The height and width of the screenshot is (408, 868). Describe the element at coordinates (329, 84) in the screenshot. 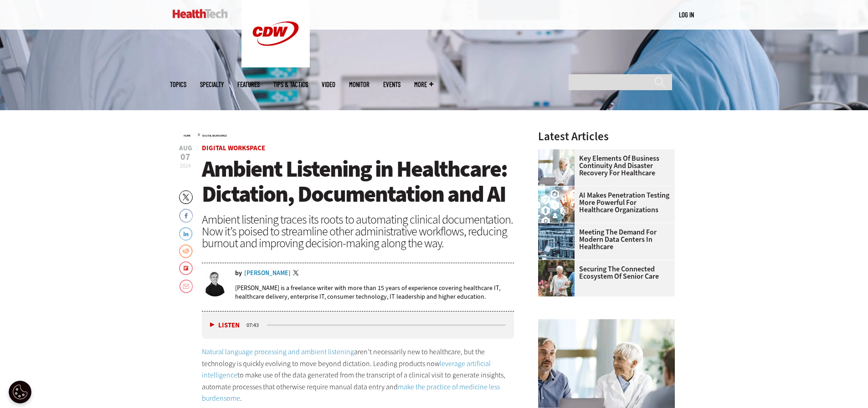

I see `a: Video` at that location.